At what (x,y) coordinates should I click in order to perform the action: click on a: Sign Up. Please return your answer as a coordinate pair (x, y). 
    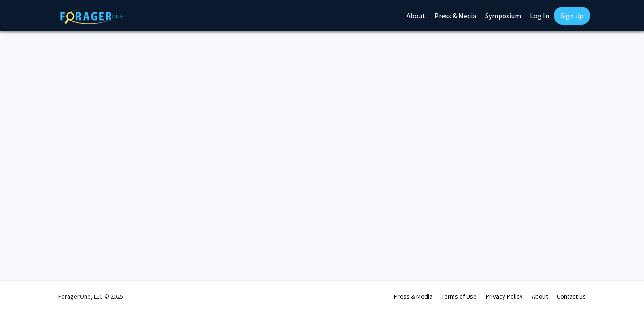
    Looking at the image, I should click on (572, 16).